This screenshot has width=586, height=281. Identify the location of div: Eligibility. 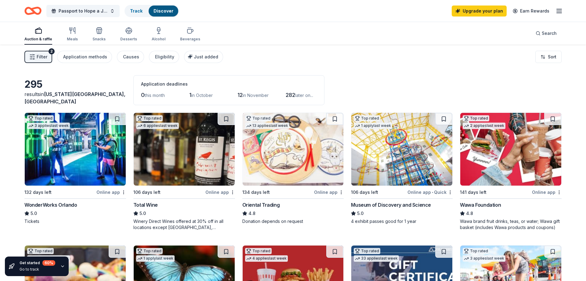
(165, 57).